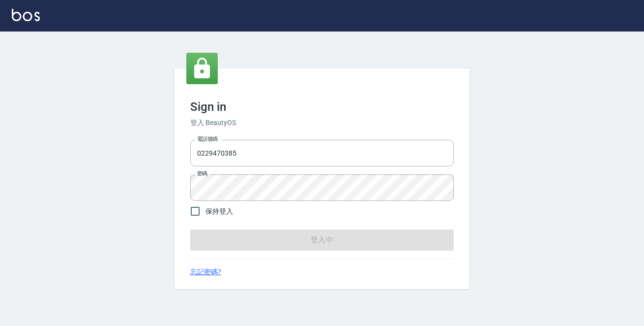 The width and height of the screenshot is (644, 326). Describe the element at coordinates (26, 15) in the screenshot. I see `img: Logo` at that location.